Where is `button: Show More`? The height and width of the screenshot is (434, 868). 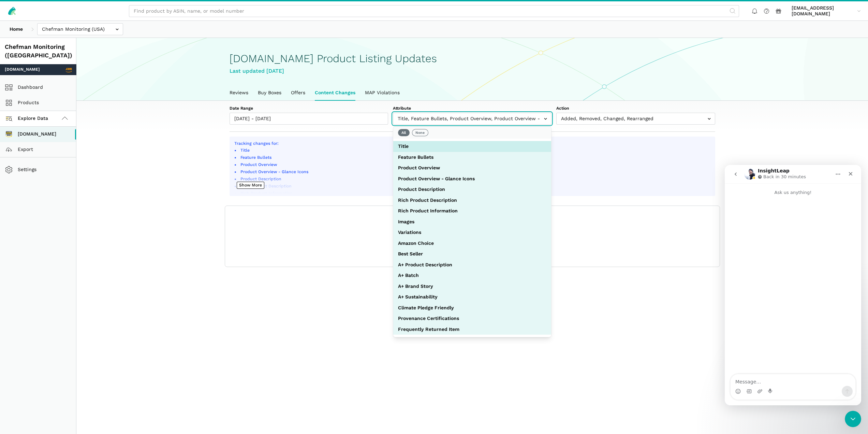
button: Show More is located at coordinates (251, 185).